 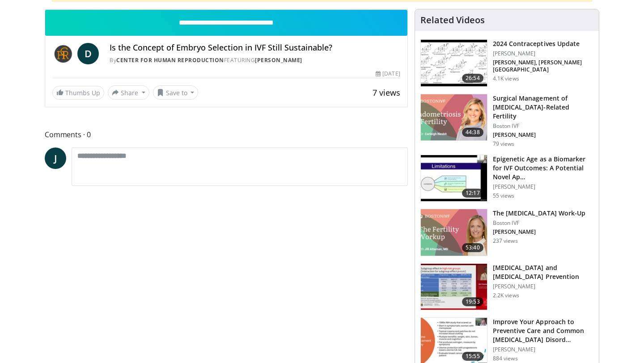 I want to click on span: D, so click(x=88, y=54).